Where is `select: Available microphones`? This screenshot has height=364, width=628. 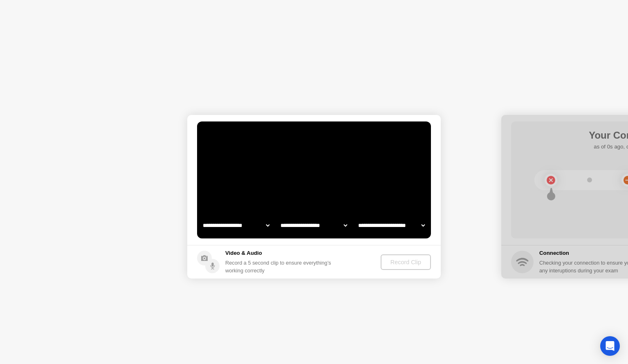 select: Available microphones is located at coordinates (392, 225).